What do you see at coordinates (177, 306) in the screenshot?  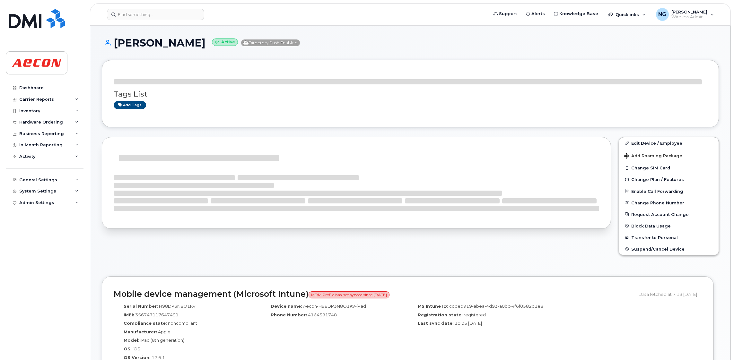 I see `span: H98DP3N8Q1KV` at bounding box center [177, 306].